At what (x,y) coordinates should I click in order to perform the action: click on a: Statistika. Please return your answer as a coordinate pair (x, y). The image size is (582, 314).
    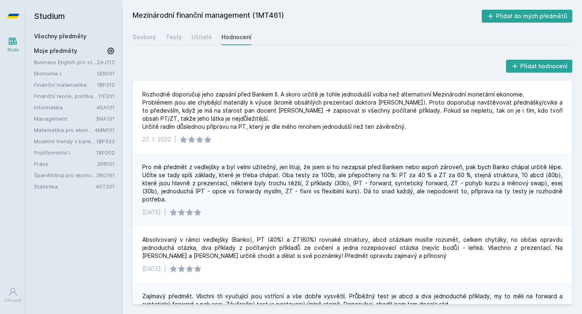
    Looking at the image, I should click on (65, 187).